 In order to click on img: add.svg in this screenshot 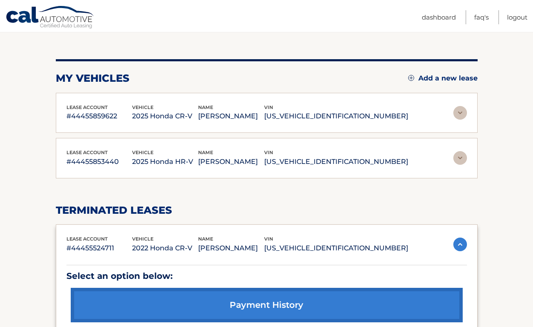, I will do `click(411, 78)`.